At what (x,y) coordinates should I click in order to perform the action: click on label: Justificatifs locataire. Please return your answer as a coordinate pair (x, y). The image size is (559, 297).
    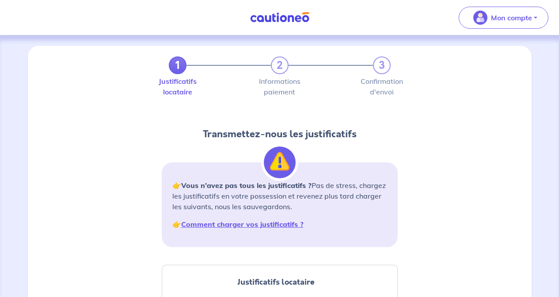
    Looking at the image, I should click on (178, 87).